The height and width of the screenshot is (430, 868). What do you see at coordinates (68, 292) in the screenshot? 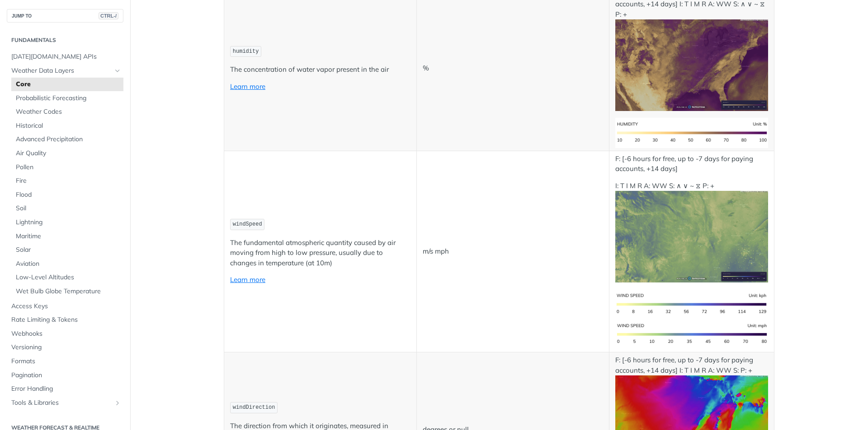
I see `span: Wet Bulb Globe Temperature` at bounding box center [68, 292].